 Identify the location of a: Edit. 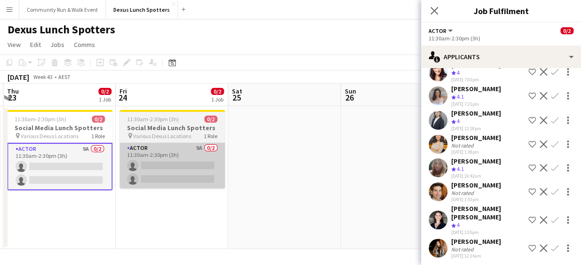
(35, 45).